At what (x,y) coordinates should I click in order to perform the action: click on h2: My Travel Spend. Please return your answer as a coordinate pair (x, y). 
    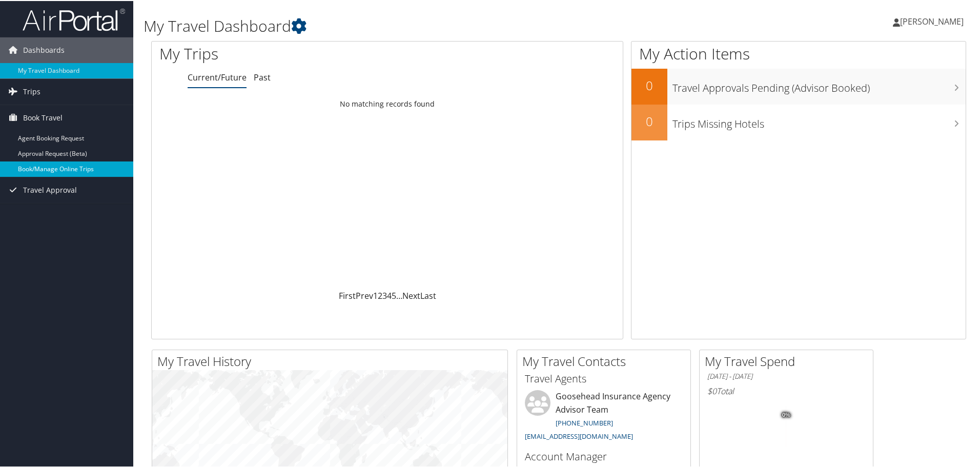
    Looking at the image, I should click on (789, 360).